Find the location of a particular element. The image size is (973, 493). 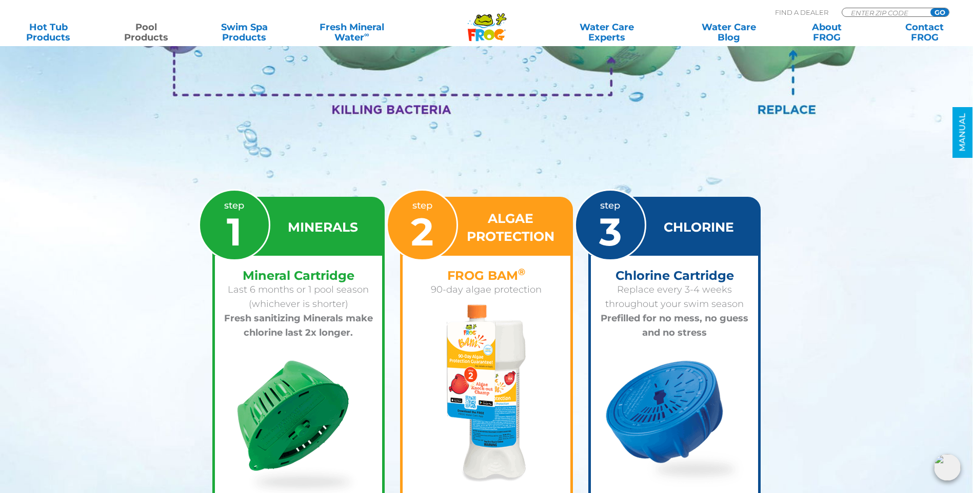

h4: FROG BAM is located at coordinates (486, 275).